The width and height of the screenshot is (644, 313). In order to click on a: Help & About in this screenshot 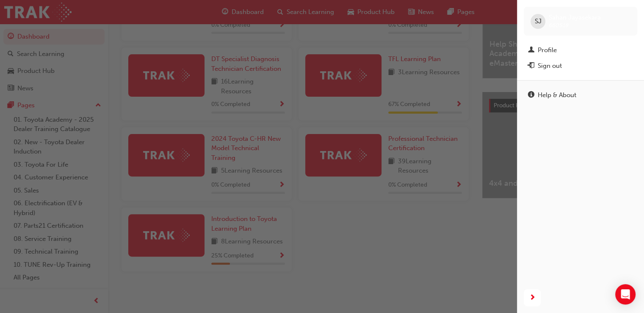, I will do `click(580, 95)`.